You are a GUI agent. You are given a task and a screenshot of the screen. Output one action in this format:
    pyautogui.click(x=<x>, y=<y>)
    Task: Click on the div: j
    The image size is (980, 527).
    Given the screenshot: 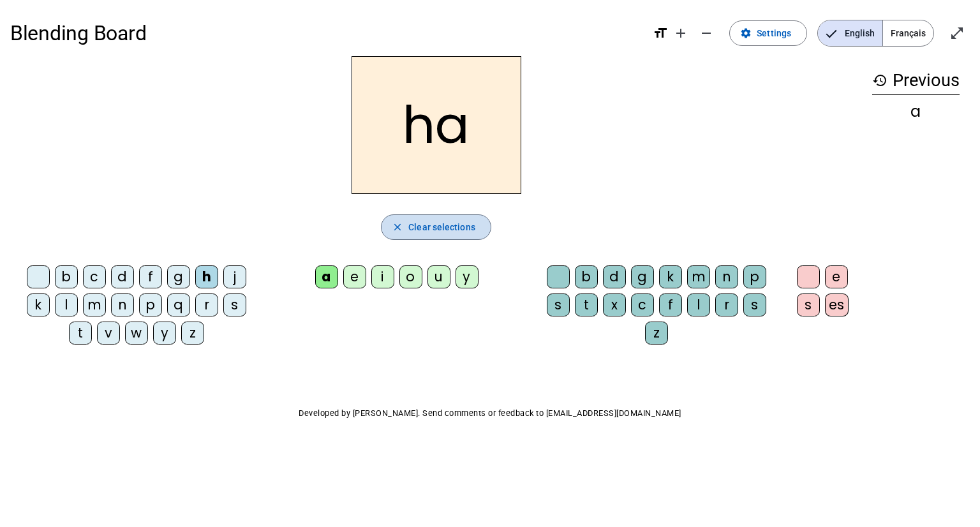 What is the action you would take?
    pyautogui.click(x=235, y=277)
    